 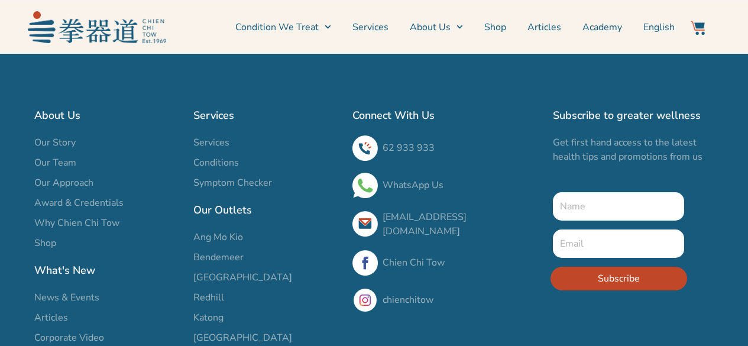 I want to click on p: Get first hand access to the latest health tips and promotions from us, so click(x=633, y=150).